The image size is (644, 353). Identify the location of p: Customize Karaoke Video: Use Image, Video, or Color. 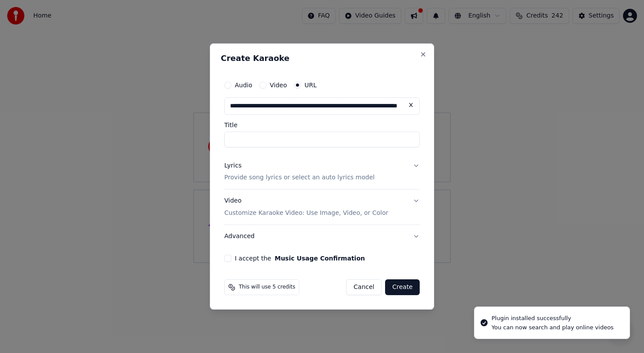
(307, 213).